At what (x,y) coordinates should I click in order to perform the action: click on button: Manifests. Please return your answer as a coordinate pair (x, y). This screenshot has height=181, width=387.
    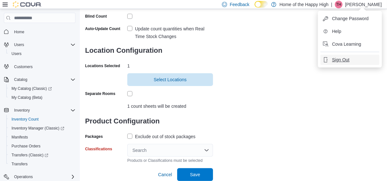
    Looking at the image, I should click on (42, 137).